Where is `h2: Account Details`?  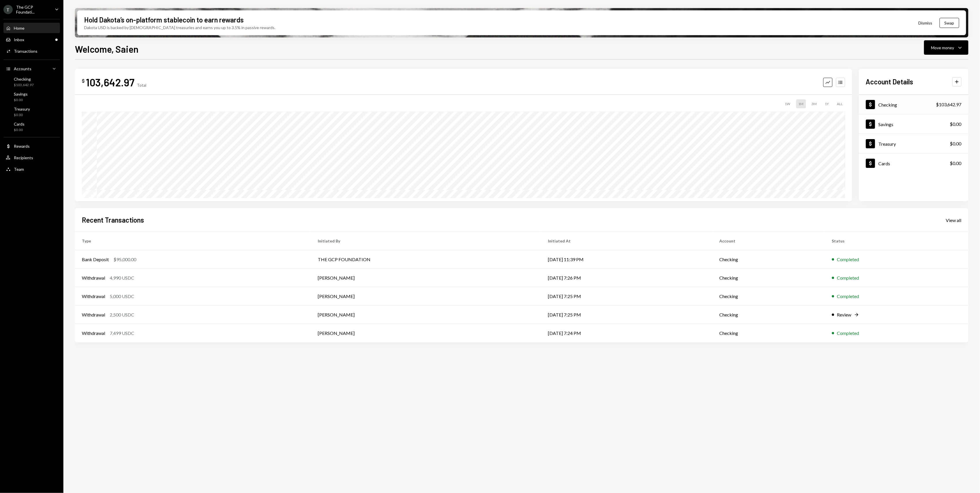 h2: Account Details is located at coordinates (890, 81).